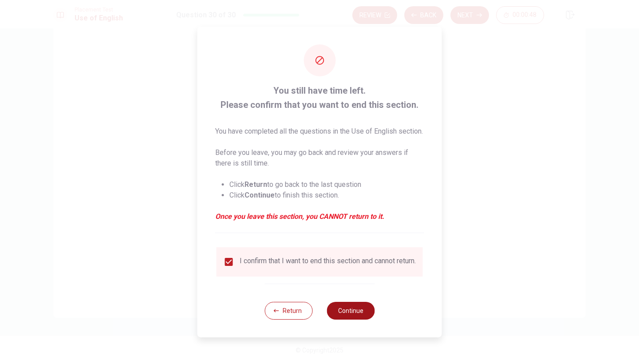 Image resolution: width=639 pixels, height=364 pixels. I want to click on li: Click to finish this section., so click(327, 195).